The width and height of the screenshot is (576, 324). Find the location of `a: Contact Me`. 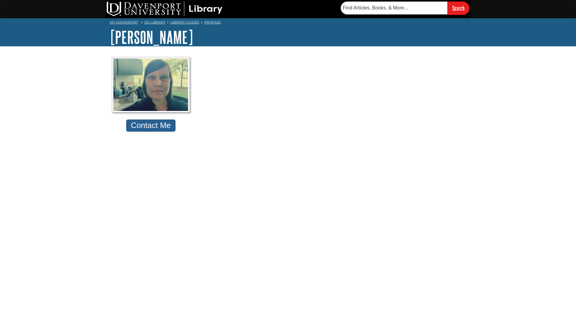

a: Contact Me is located at coordinates (151, 126).